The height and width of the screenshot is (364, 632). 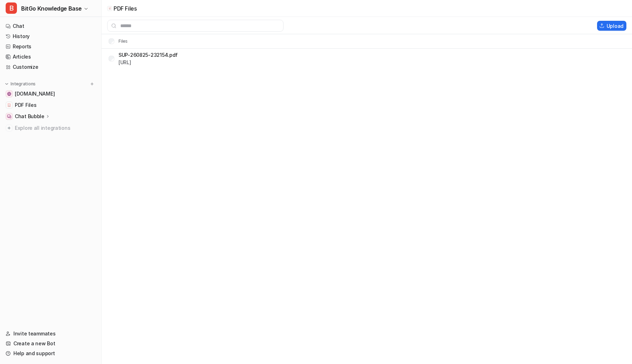 I want to click on a: Articles, so click(x=50, y=57).